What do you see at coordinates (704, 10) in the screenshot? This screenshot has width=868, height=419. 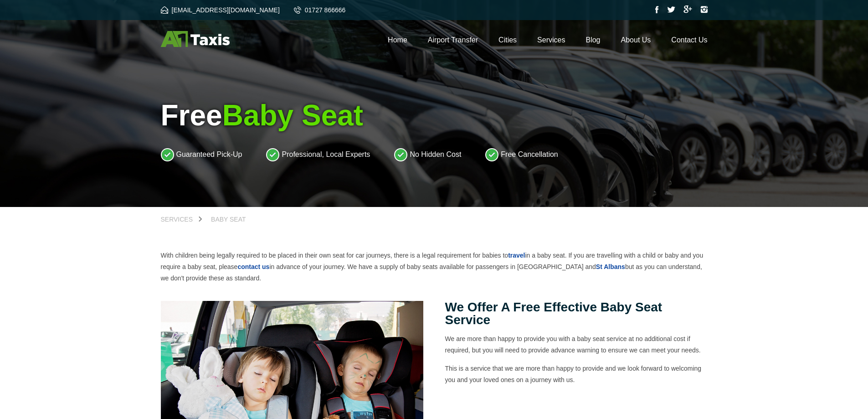 I see `img: Instagram` at bounding box center [704, 10].